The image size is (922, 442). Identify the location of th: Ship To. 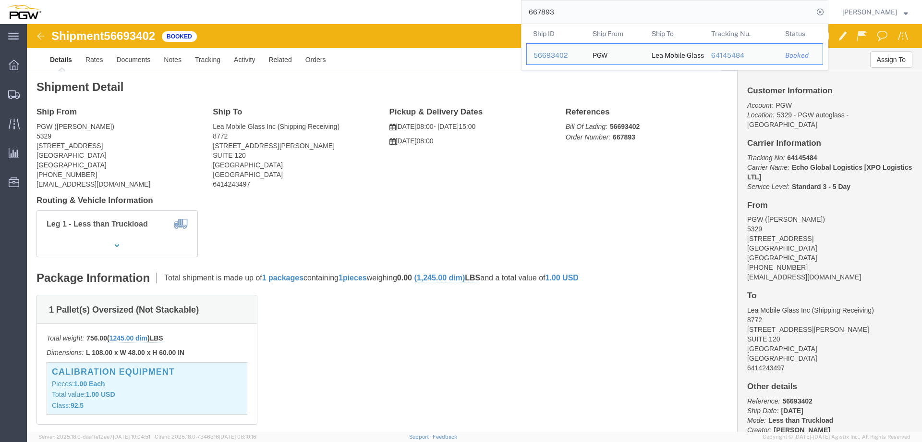
(675, 34).